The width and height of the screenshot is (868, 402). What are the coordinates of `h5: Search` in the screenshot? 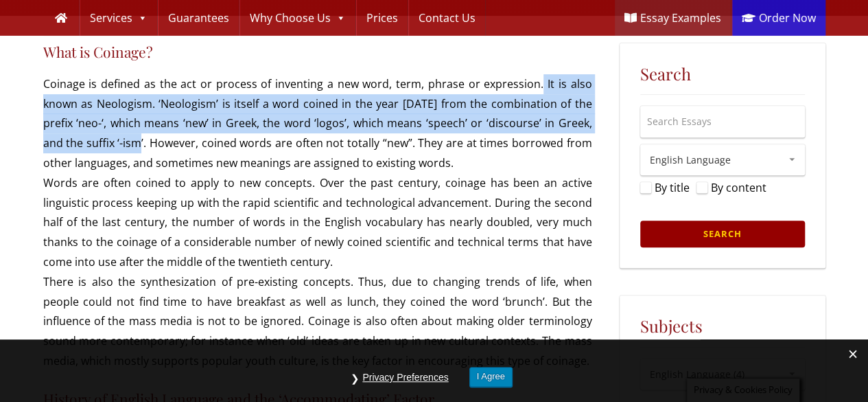 It's located at (722, 74).